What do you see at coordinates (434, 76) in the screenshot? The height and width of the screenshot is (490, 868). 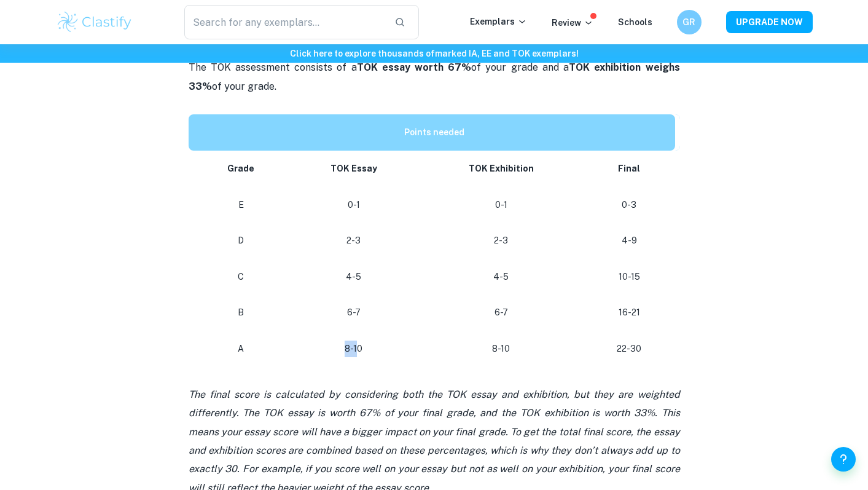 I see `strong: TOK exhibition weighs 33%` at bounding box center [434, 76].